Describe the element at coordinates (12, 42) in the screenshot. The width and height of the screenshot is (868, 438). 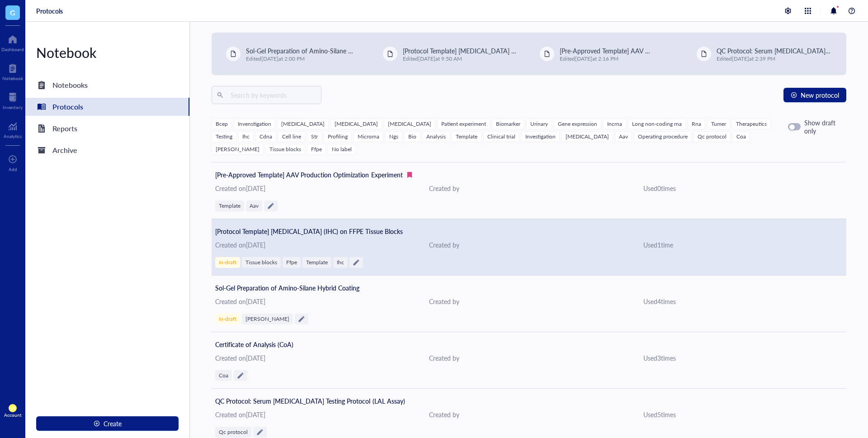
I see `a: Dashboard` at that location.